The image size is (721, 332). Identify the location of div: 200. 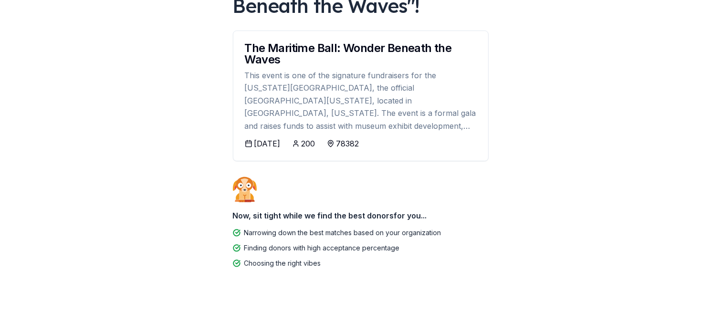
(308, 144).